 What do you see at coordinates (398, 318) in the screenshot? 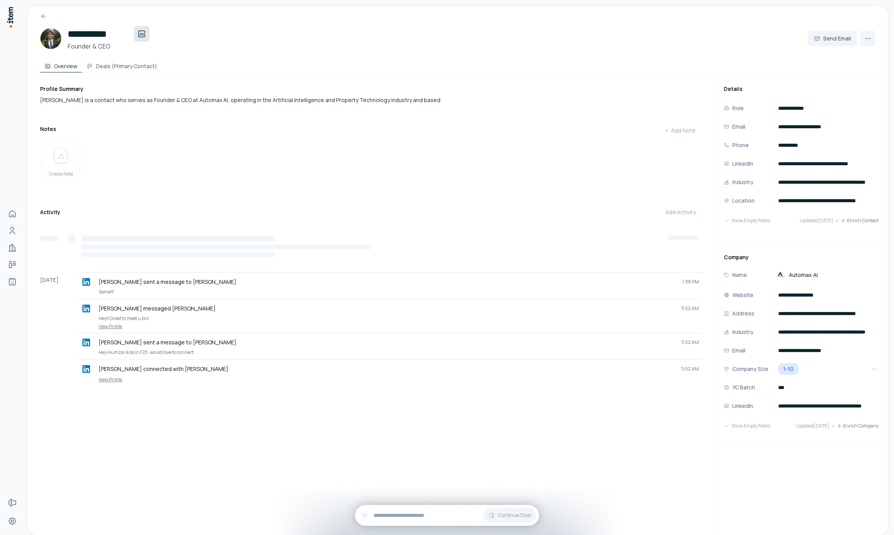
I see `p: Hey!! Great to meet u bro` at bounding box center [398, 318].